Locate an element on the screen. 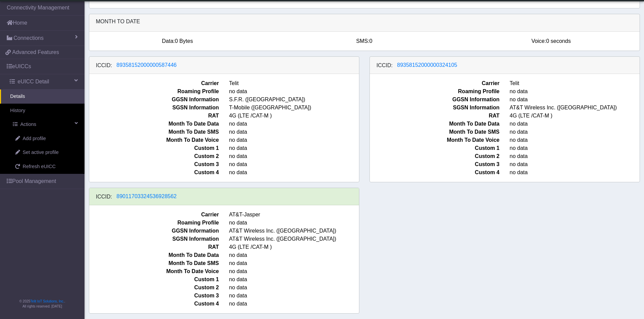 The image size is (644, 319). h6: Month to date is located at coordinates (364, 21).